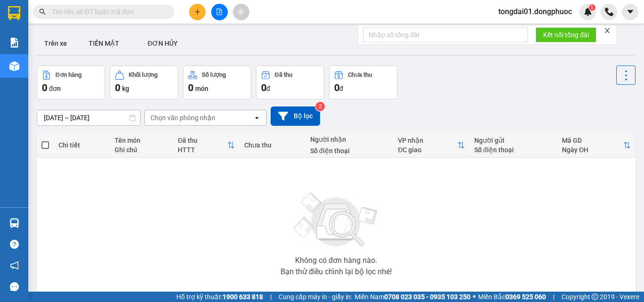 This screenshot has height=302, width=644. Describe the element at coordinates (566, 35) in the screenshot. I see `button: Kết nối tổng đài` at that location.